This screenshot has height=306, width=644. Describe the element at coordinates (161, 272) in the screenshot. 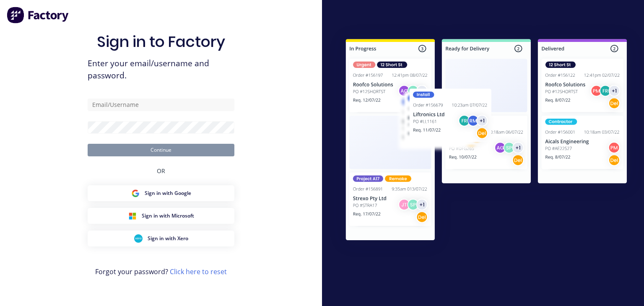

I see `span: Forgot your password?` at that location.